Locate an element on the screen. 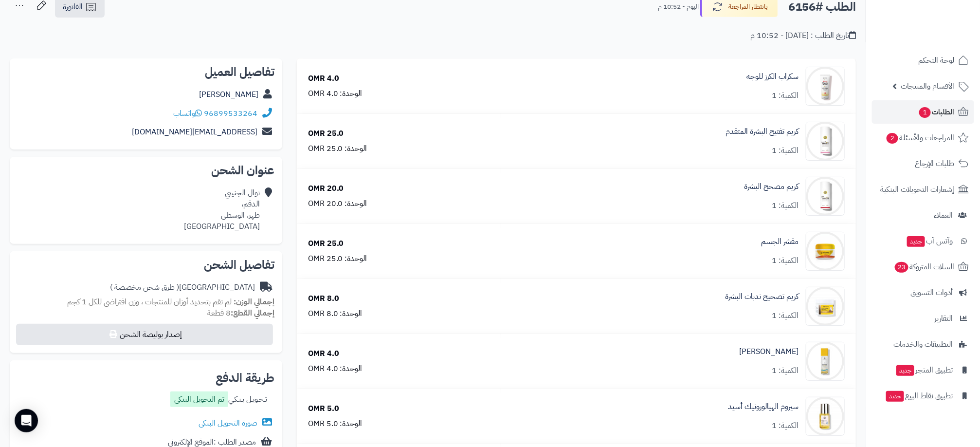 The image size is (980, 447). a: طلبات الإرجاع is located at coordinates (923, 164).